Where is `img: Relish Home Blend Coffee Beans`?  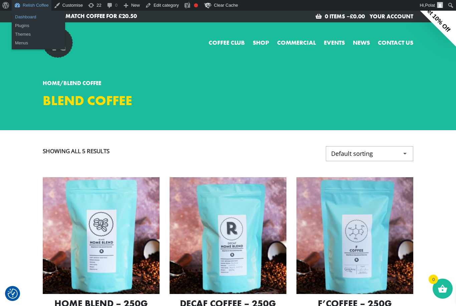
img: Relish Home Blend Coffee Beans is located at coordinates (101, 235).